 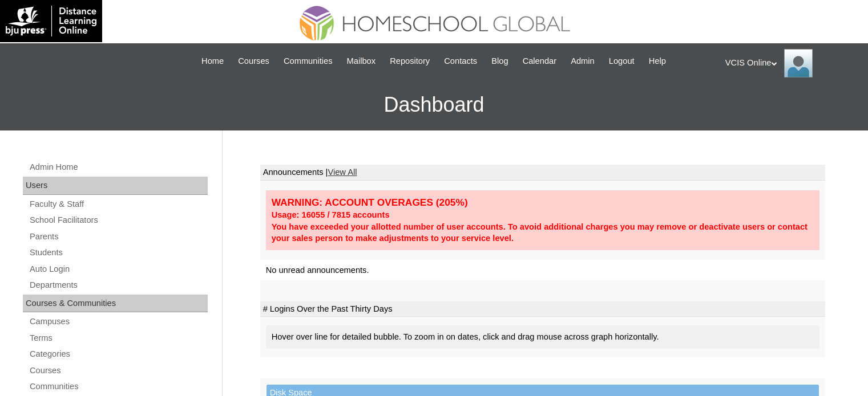 I want to click on div: Courses & Communities, so click(x=116, y=304).